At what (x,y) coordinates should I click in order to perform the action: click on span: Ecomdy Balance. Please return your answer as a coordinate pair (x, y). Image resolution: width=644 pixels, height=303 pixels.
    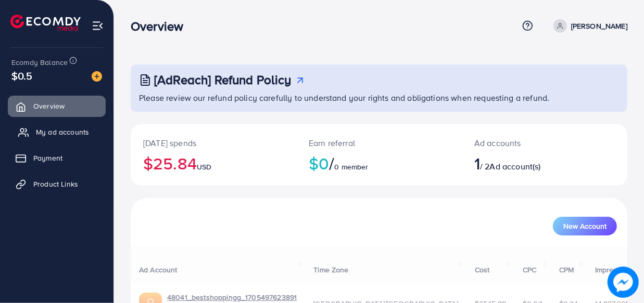
    Looking at the image, I should click on (39, 62).